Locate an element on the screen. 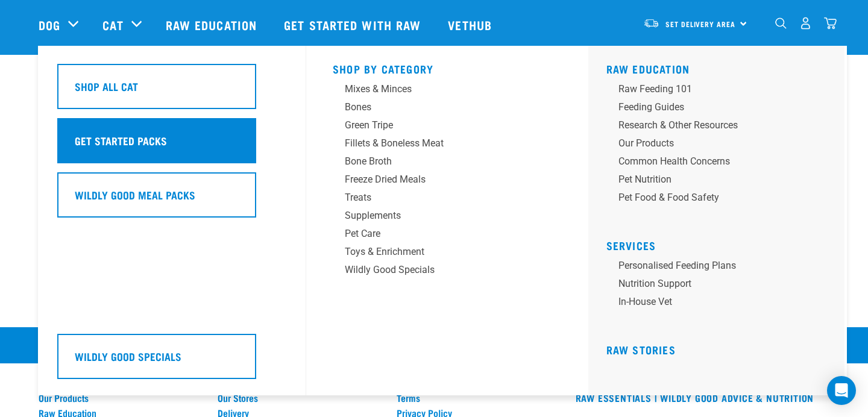  div: Treats is located at coordinates (438, 198).